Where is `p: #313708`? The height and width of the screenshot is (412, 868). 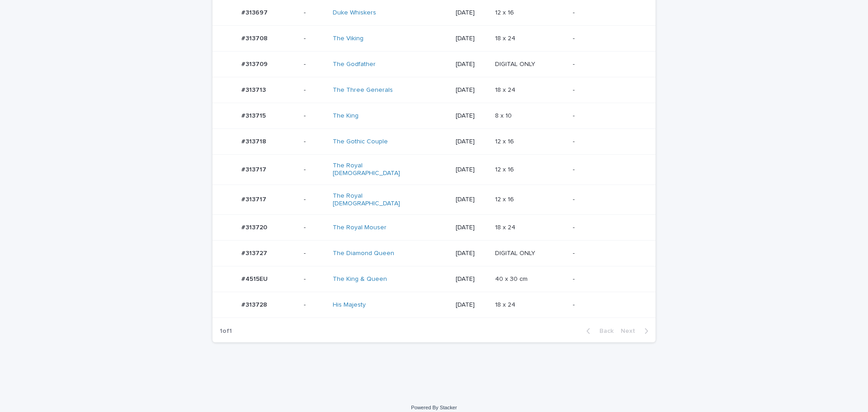
p: #313708 is located at coordinates (256, 37).